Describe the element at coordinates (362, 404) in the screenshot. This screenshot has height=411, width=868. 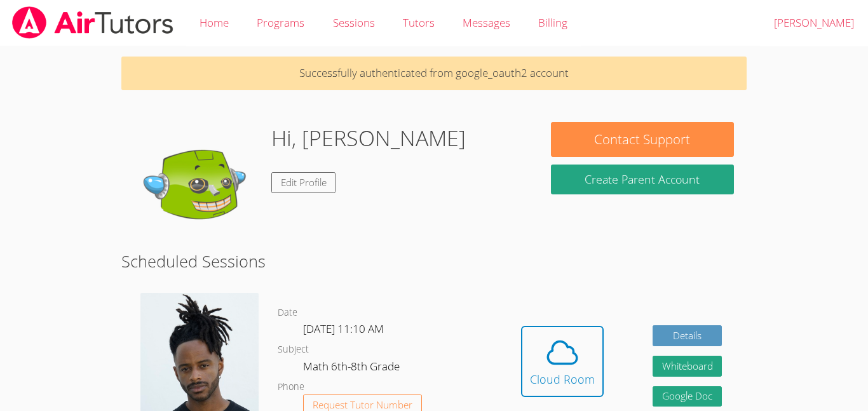
I see `span: Request Tutor Number` at that location.